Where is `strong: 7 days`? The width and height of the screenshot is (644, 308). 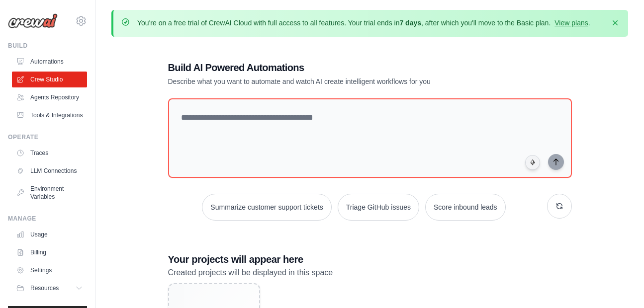 strong: 7 days is located at coordinates (410, 23).